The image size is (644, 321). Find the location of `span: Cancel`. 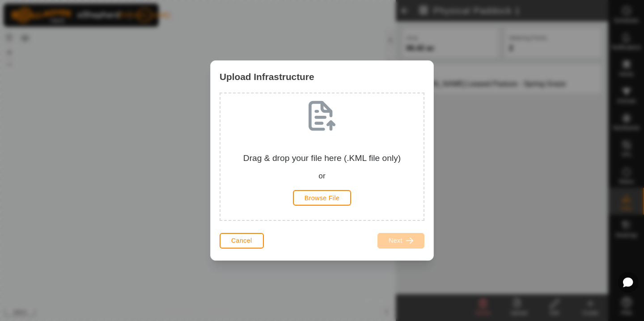

span: Cancel is located at coordinates (242, 241).